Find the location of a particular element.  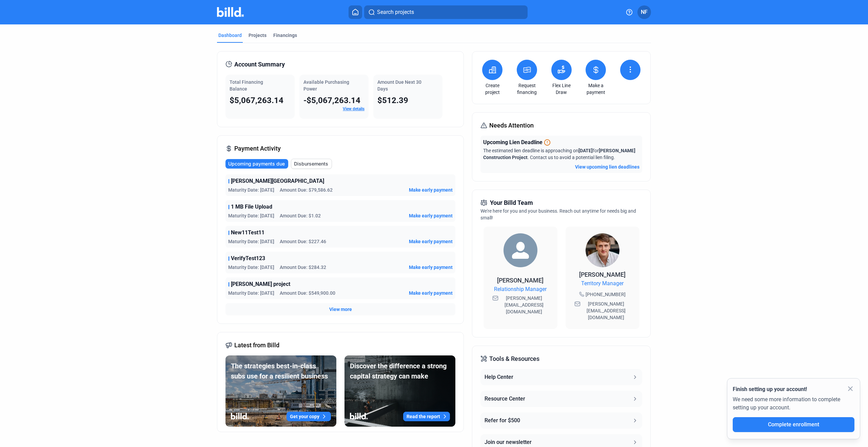

span: View more is located at coordinates (340, 309).